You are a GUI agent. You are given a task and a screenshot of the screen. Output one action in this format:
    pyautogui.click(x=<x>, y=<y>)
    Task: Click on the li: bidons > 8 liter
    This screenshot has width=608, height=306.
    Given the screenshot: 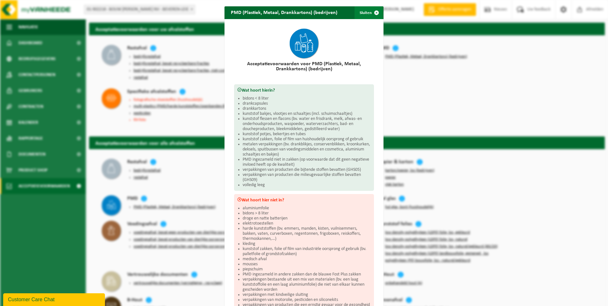 What is the action you would take?
    pyautogui.click(x=307, y=214)
    